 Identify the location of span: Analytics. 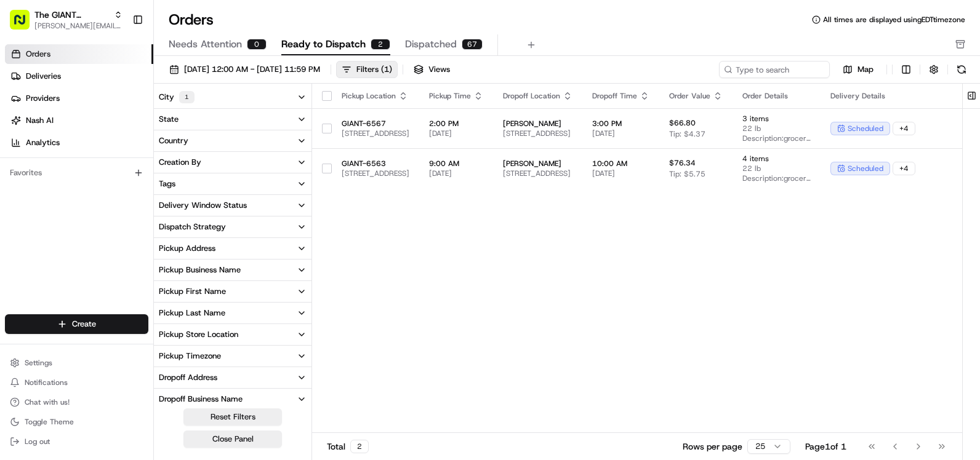
(43, 143).